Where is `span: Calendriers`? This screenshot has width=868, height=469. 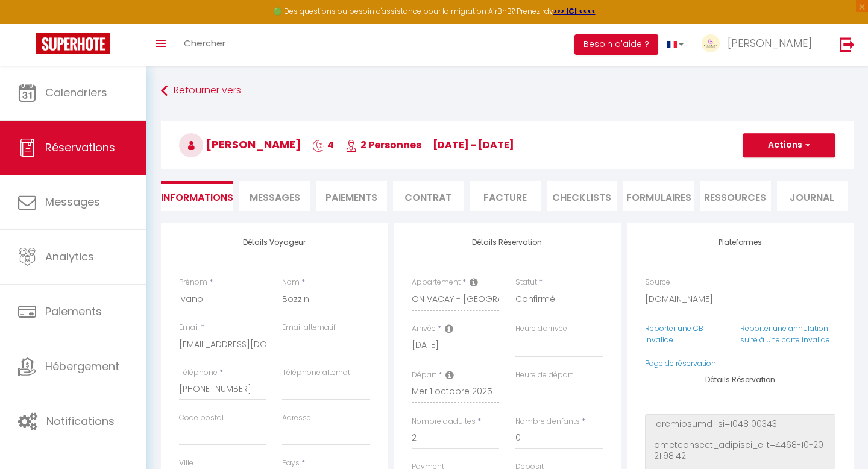 span: Calendriers is located at coordinates (76, 92).